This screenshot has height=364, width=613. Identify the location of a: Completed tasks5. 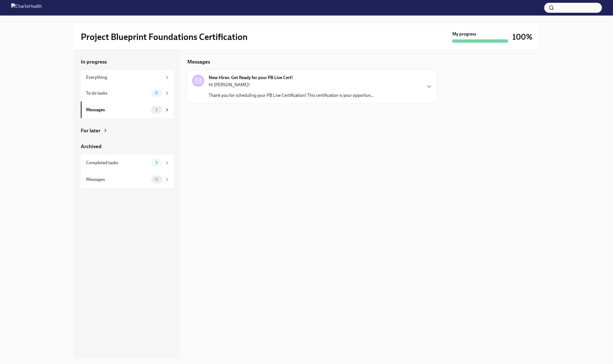
(127, 163).